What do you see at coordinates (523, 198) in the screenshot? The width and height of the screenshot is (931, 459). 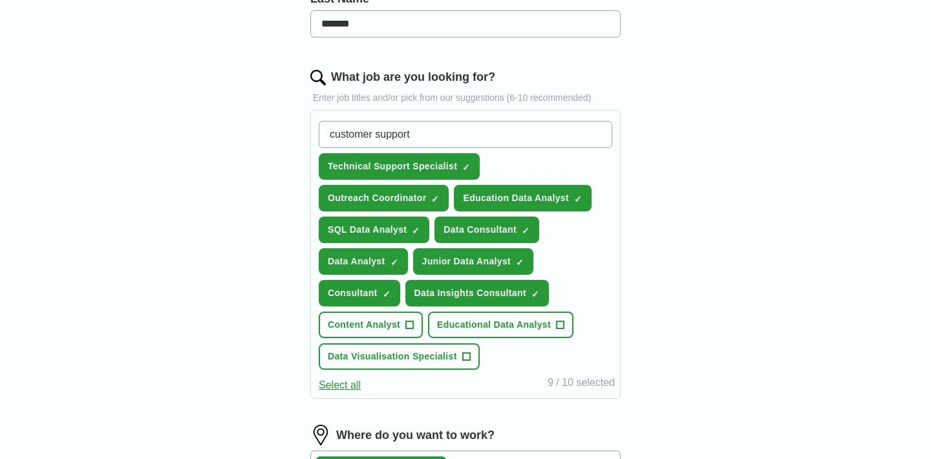 I see `button: Education Data Analyst✓` at bounding box center [523, 198].